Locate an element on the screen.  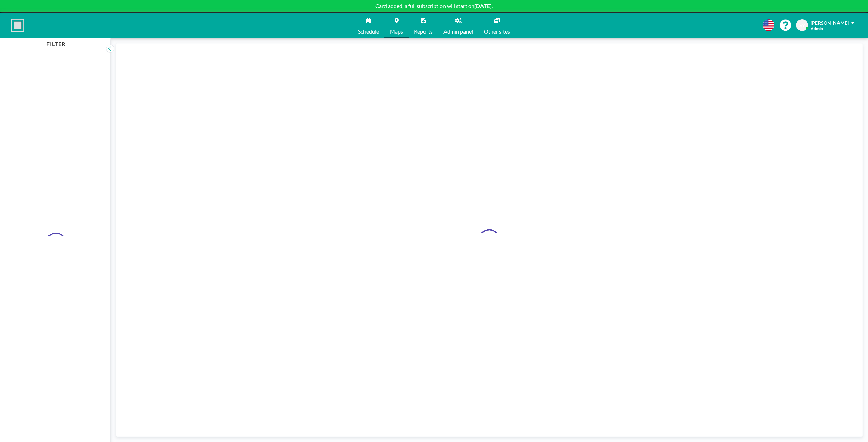
a: Other sites is located at coordinates (497, 25).